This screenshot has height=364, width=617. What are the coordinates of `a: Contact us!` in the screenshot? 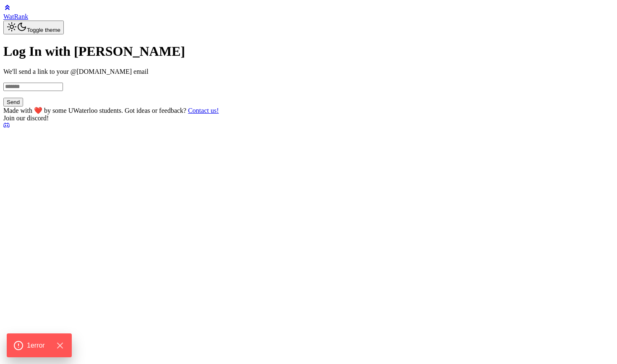 It's located at (203, 110).